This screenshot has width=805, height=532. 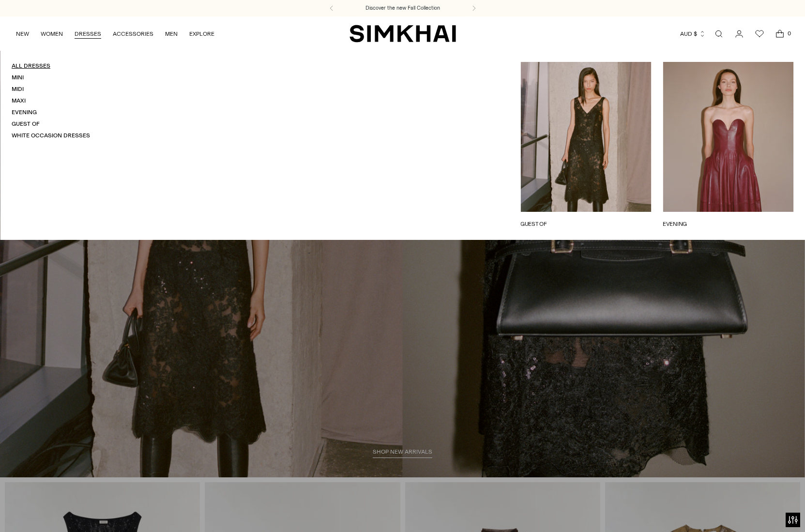 I want to click on span: 0, so click(x=789, y=33).